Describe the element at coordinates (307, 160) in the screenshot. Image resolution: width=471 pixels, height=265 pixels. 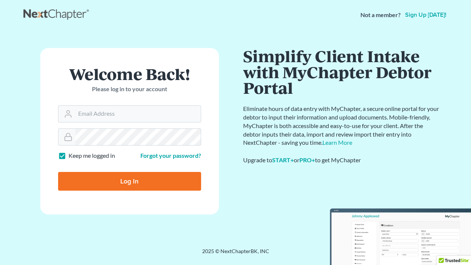
I see `a: PRO+` at that location.